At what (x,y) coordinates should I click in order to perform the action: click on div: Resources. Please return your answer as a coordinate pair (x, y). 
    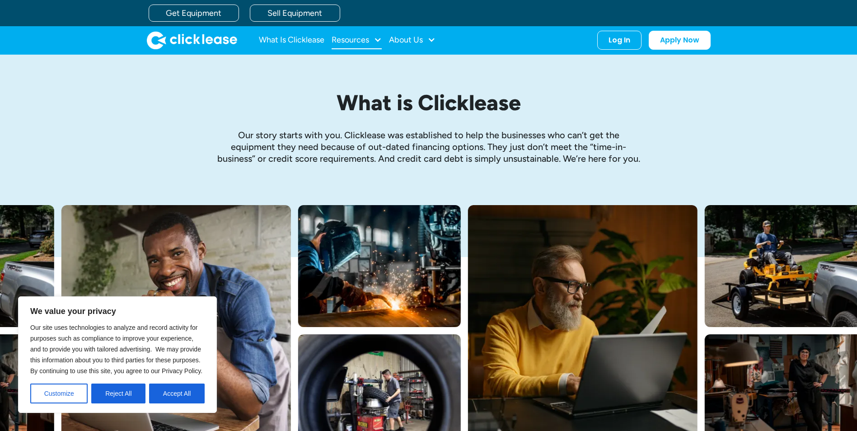
    Looking at the image, I should click on (357, 40).